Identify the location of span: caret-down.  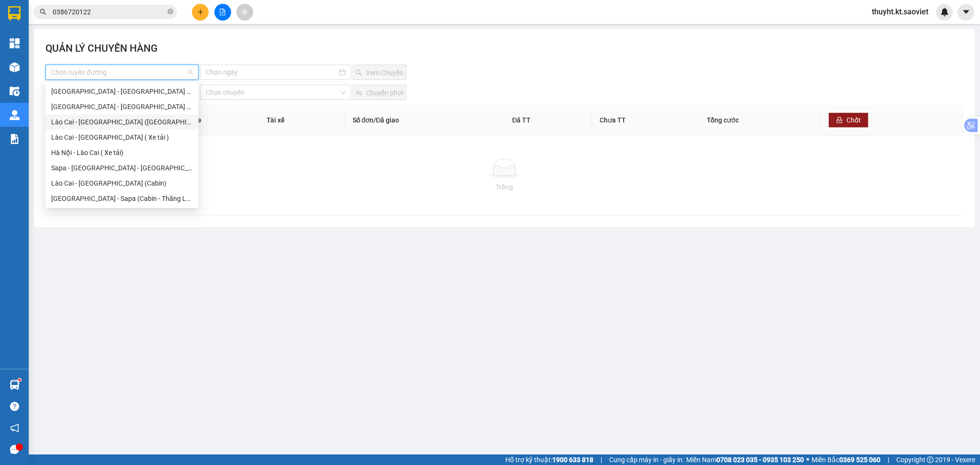
(966, 12).